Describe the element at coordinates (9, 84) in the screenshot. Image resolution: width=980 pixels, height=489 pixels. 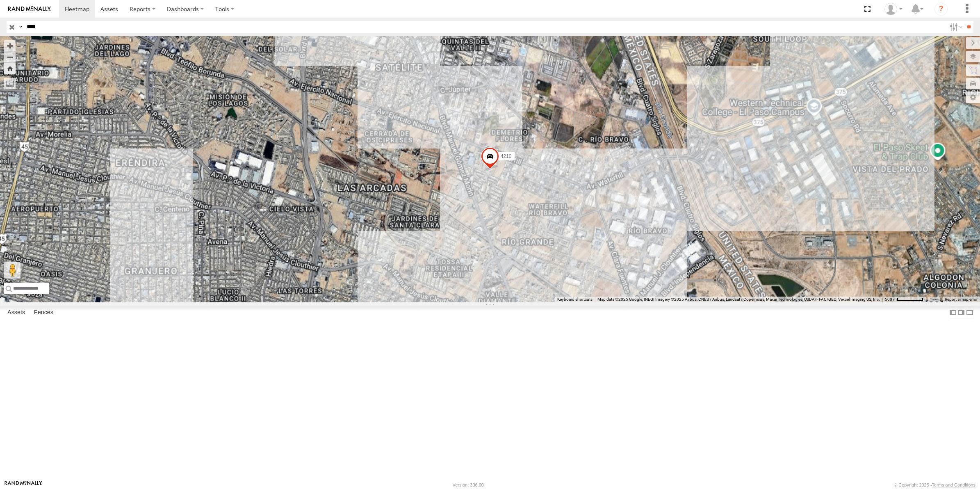
I see `label: Measure` at that location.